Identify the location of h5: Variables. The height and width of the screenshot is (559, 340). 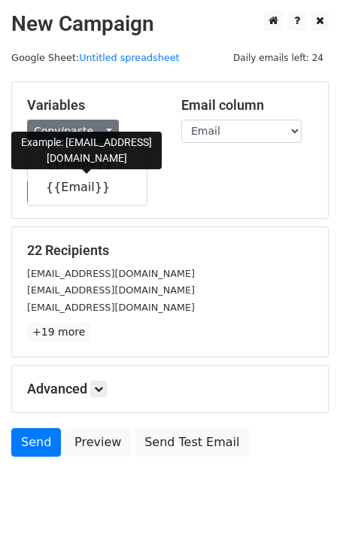
(92, 105).